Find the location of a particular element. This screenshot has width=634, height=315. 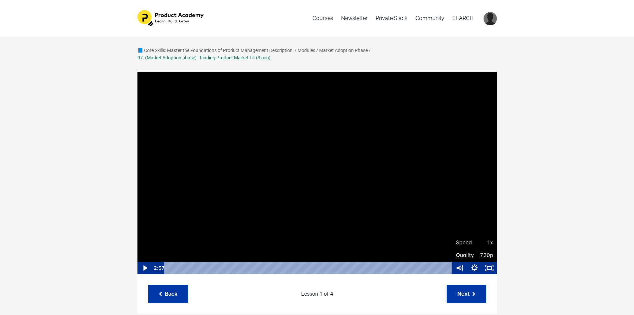

a: Newsletter is located at coordinates (354, 18).